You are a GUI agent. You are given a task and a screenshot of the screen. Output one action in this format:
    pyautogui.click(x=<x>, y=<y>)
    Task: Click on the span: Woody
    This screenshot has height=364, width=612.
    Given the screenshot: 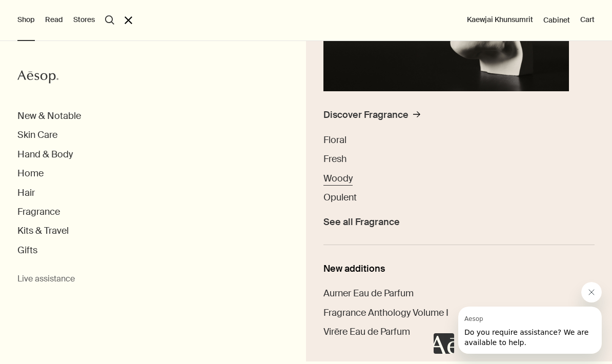 What is the action you would take?
    pyautogui.click(x=338, y=178)
    